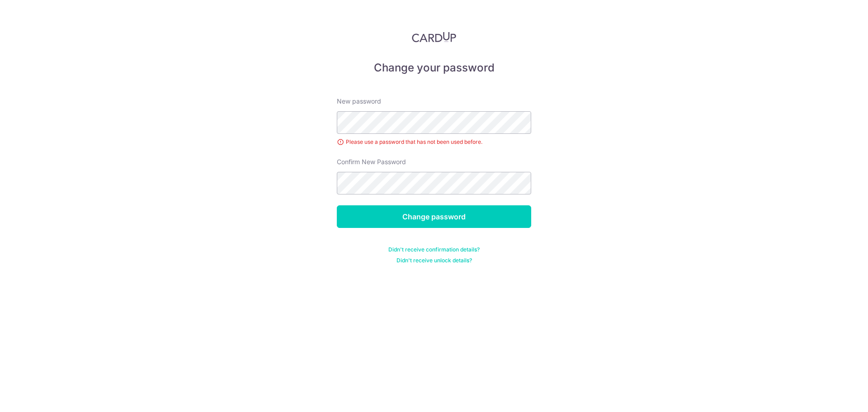  I want to click on input: Change password, so click(434, 217).